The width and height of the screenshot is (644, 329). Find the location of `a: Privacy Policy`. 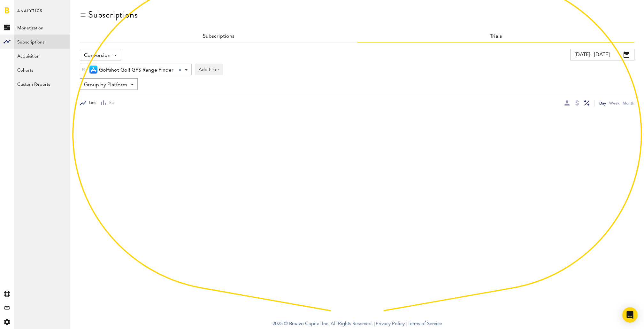

a: Privacy Policy is located at coordinates (390, 324).